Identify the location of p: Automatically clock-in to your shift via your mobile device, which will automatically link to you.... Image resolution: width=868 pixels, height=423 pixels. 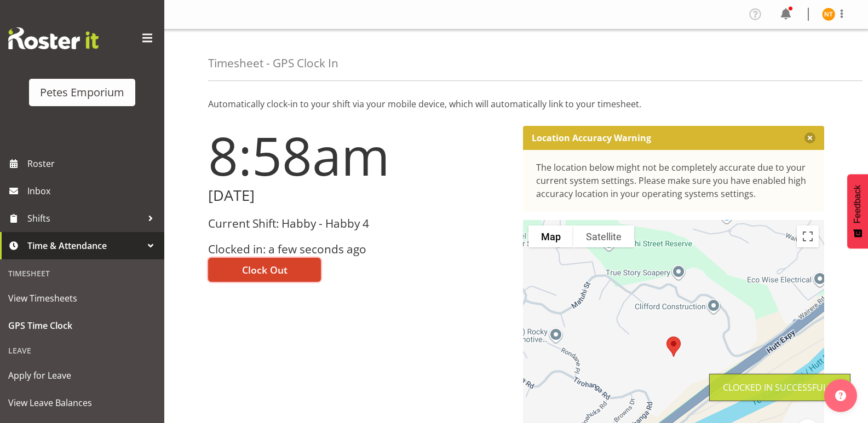
(515, 104).